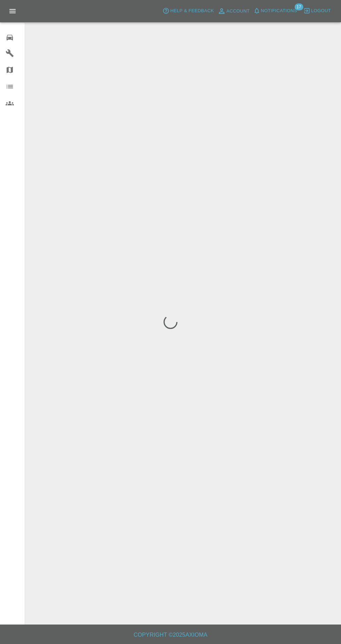 This screenshot has height=644, width=341. I want to click on button: Open drawer, so click(13, 11).